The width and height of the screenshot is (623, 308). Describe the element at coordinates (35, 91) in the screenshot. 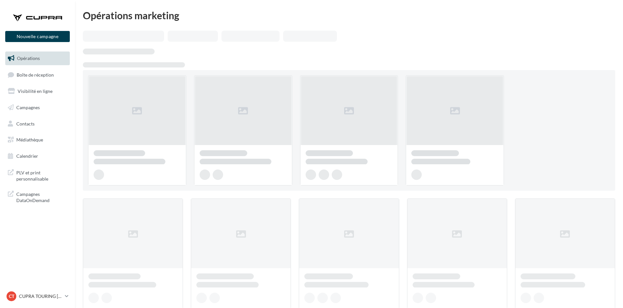

I see `span: Visibilité en ligne` at that location.